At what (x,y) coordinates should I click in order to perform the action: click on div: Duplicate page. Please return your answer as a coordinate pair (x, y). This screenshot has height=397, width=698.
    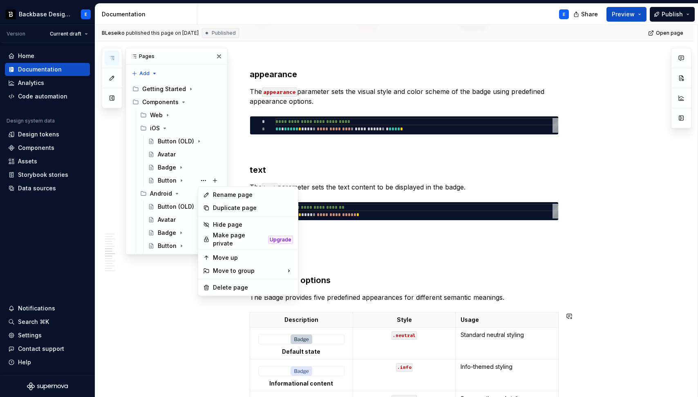
    Looking at the image, I should click on (253, 208).